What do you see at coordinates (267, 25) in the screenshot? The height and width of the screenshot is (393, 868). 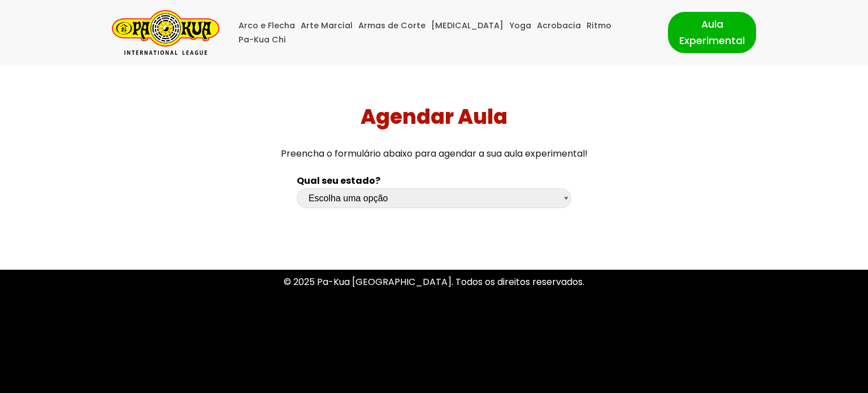 I see `a: Arco e Flecha` at bounding box center [267, 25].